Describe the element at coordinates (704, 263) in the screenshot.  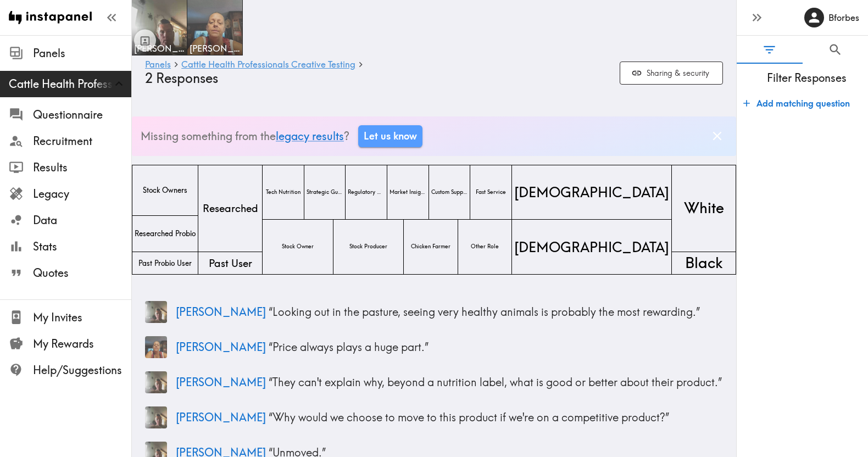
I see `span: Black` at that location.